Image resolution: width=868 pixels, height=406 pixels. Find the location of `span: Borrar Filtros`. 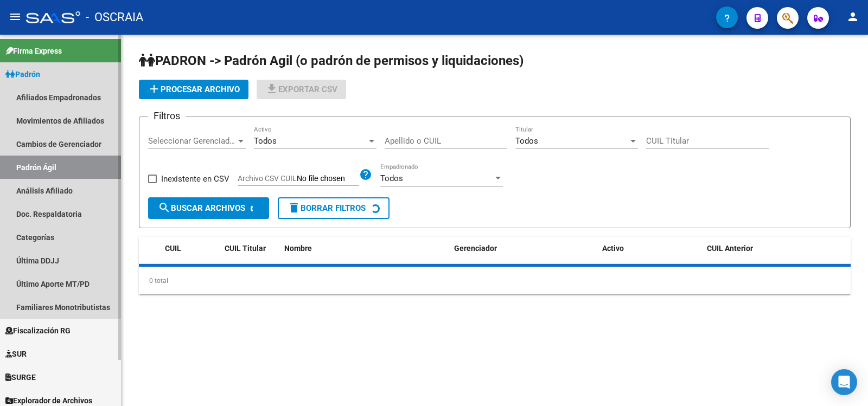

span: Borrar Filtros is located at coordinates (327, 208).